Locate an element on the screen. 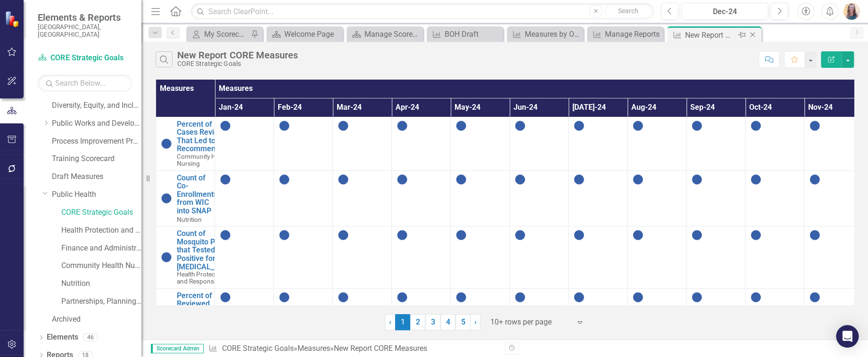 Image resolution: width=868 pixels, height=357 pixels. a: Percent of Eligible Cases Reviewed That Led to Recommendations is located at coordinates (208, 137).